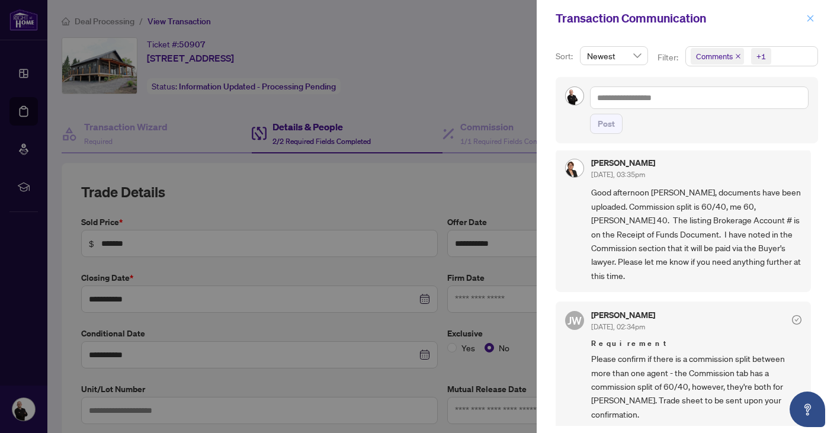 Image resolution: width=837 pixels, height=433 pixels. I want to click on span: Newest, so click(613, 56).